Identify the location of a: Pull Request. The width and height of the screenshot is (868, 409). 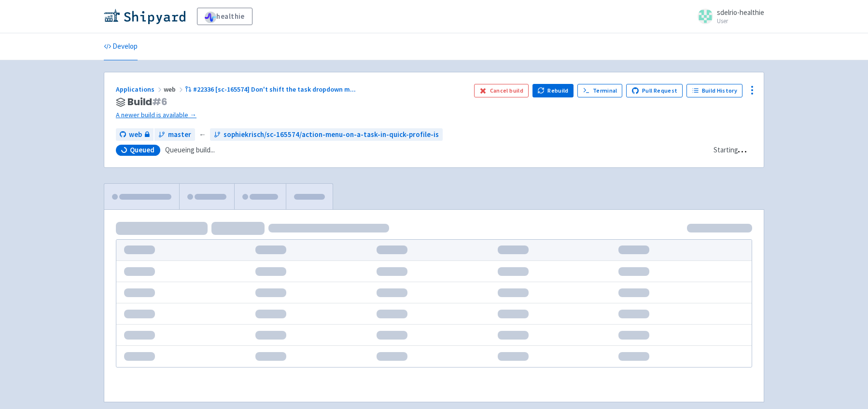
(654, 91).